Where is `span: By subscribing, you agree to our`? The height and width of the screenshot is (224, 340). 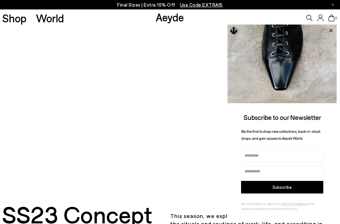
span: By subscribing, you agree to our is located at coordinates (262, 204).